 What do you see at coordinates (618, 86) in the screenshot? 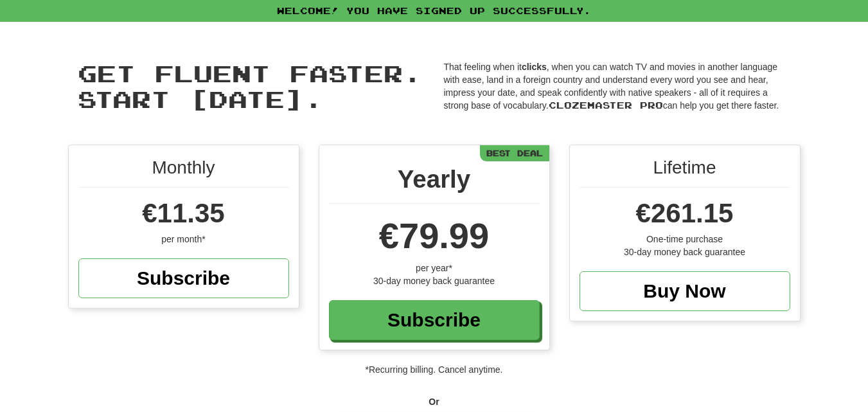
I see `p: That feeling when it , when you can watch TV and movies in another language with ease, land in a ...` at bounding box center [618, 86].